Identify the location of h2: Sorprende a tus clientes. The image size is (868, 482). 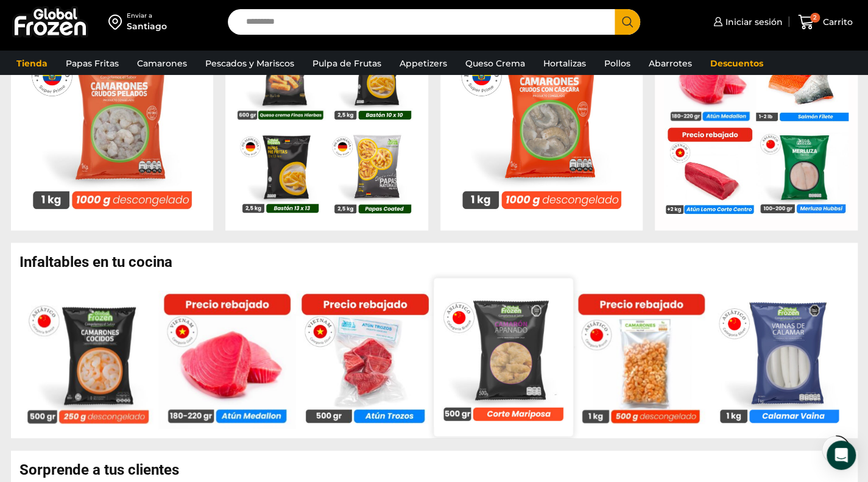
(438, 470).